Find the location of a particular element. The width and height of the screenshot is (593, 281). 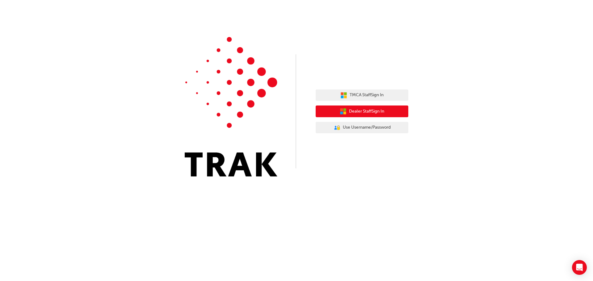

img: Trak is located at coordinates (231, 107).